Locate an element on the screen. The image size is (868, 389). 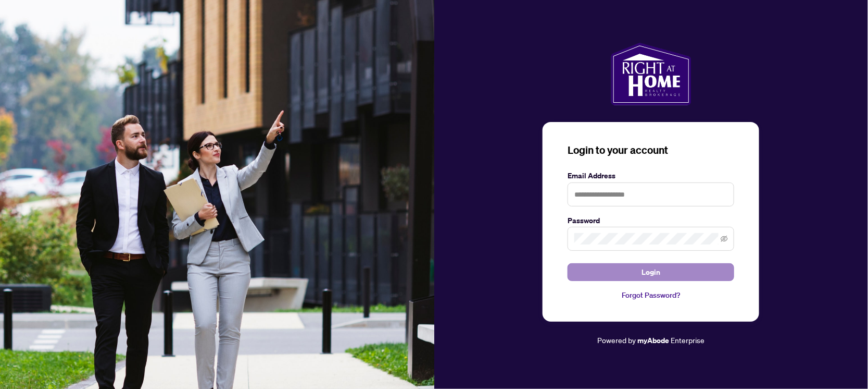
h3: Login to your account is located at coordinates (651, 150).